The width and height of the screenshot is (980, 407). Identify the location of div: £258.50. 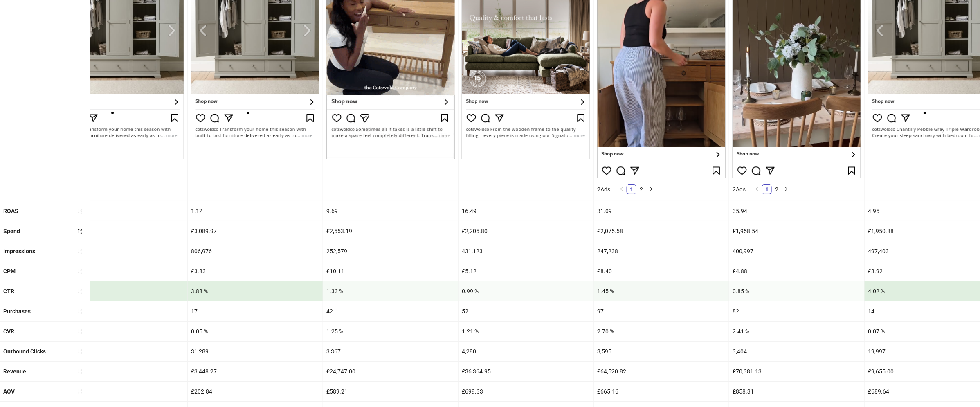
(120, 392).